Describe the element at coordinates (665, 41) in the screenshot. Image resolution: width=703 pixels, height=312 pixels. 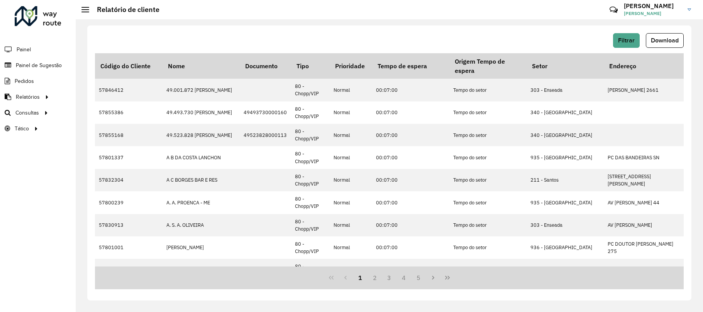
I see `button: Download` at that location.